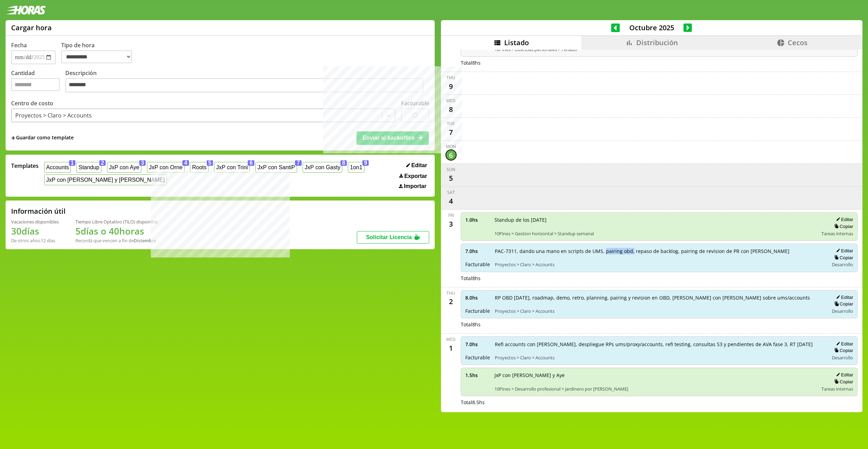  I want to click on span: 1.0 hs, so click(478, 220).